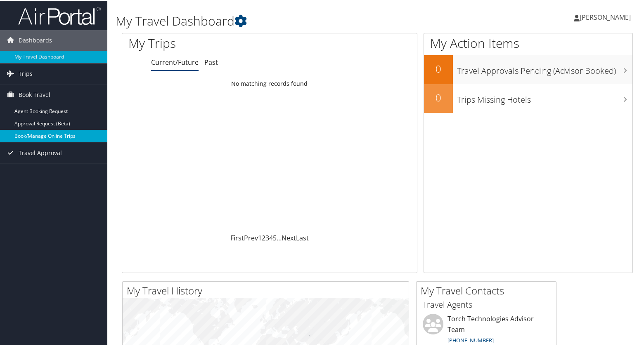 This screenshot has height=346, width=644. I want to click on a: 1, so click(260, 237).